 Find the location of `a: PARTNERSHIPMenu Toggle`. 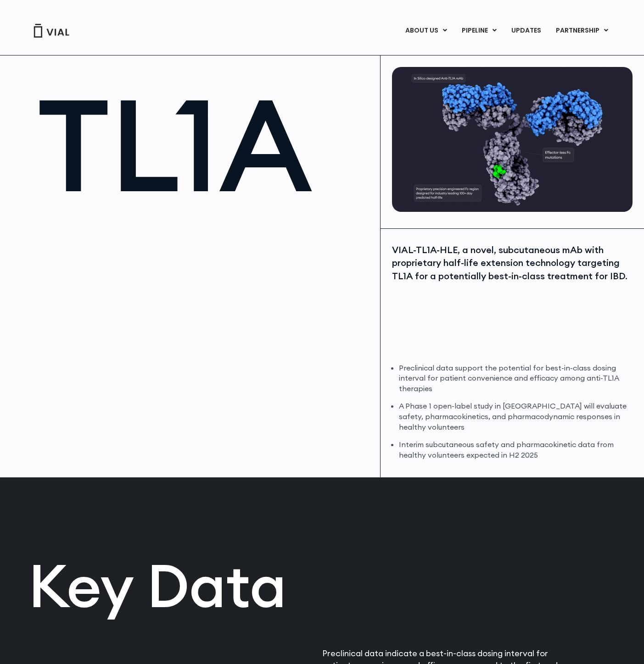

a: PARTNERSHIPMenu Toggle is located at coordinates (582, 31).